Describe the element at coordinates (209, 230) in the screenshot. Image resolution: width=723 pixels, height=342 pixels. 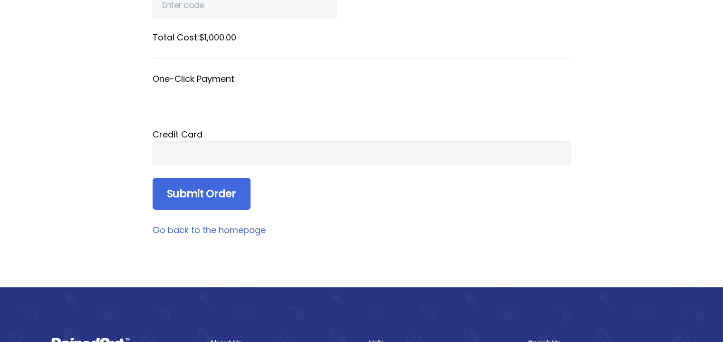
I see `a: Go back to the homepage` at that location.